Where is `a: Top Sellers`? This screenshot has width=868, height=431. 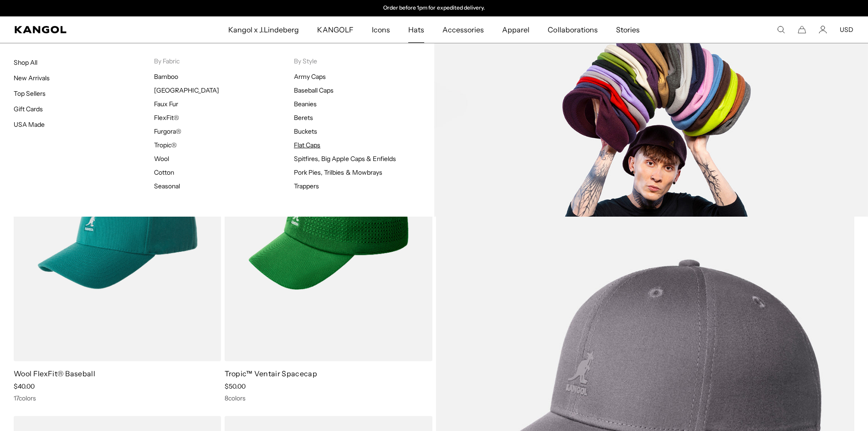
a: Top Sellers is located at coordinates (30, 93).